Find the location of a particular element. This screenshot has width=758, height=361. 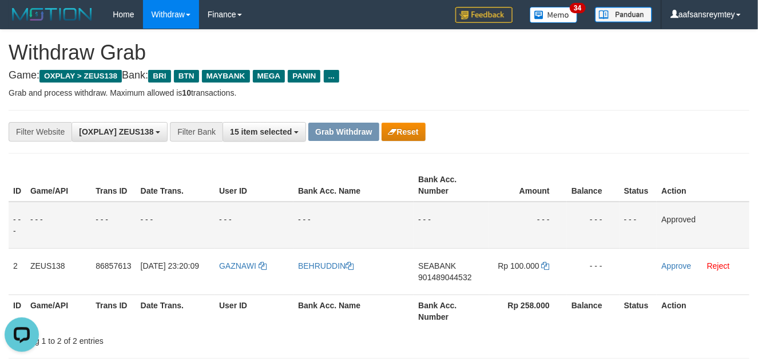

span: BRI is located at coordinates (159, 76).